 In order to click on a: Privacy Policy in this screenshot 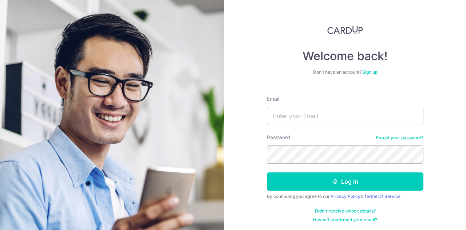, I will do `click(346, 196)`.